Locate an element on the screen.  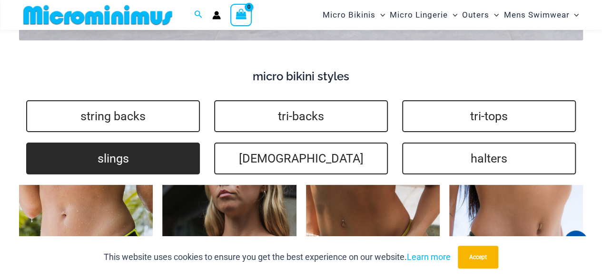
p: This website uses cookies to ensure you get the best experience on our website. is located at coordinates (277, 257).